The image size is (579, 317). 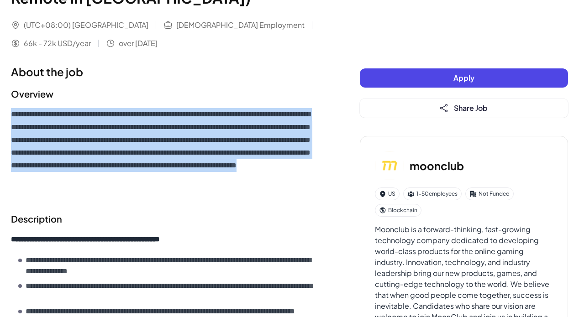 What do you see at coordinates (398, 211) in the screenshot?
I see `div: Blockchain` at bounding box center [398, 211].